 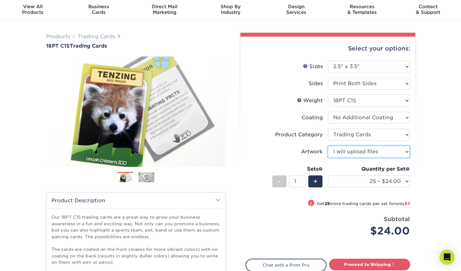 I want to click on img: Trading Cards 01, so click(x=125, y=177).